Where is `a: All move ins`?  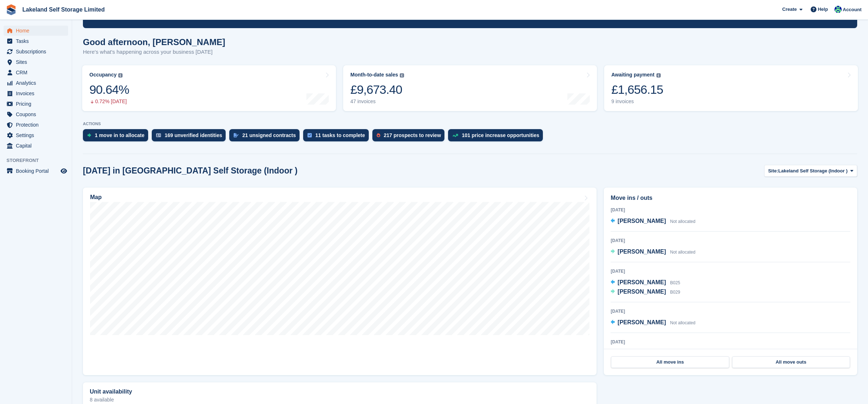 a: All move ins is located at coordinates (669, 362).